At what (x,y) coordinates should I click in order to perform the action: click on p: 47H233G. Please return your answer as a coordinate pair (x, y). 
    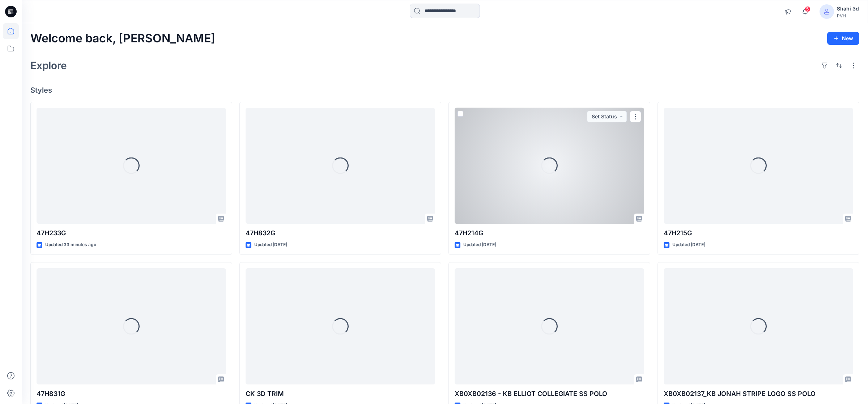
    Looking at the image, I should click on (131, 233).